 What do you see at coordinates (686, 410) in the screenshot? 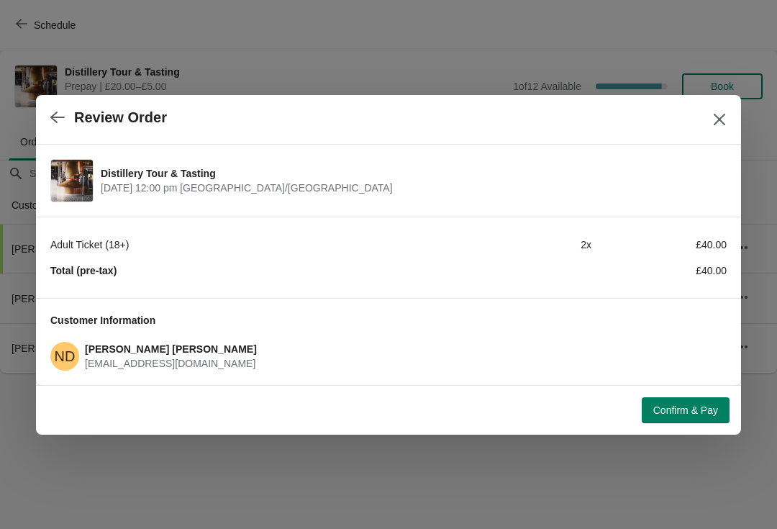
I see `button: Confirm & Pay` at bounding box center [686, 410].